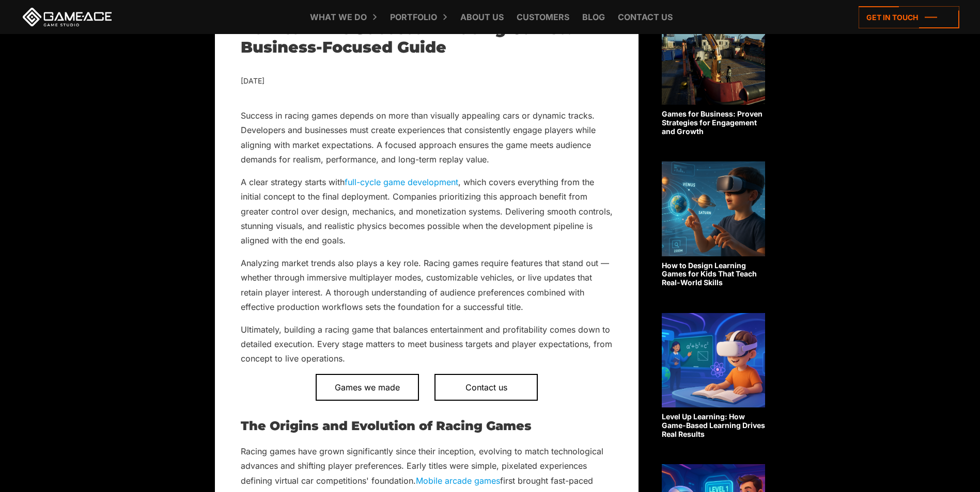  What do you see at coordinates (457, 481) in the screenshot?
I see `a: Mobile arcade games` at bounding box center [457, 481].